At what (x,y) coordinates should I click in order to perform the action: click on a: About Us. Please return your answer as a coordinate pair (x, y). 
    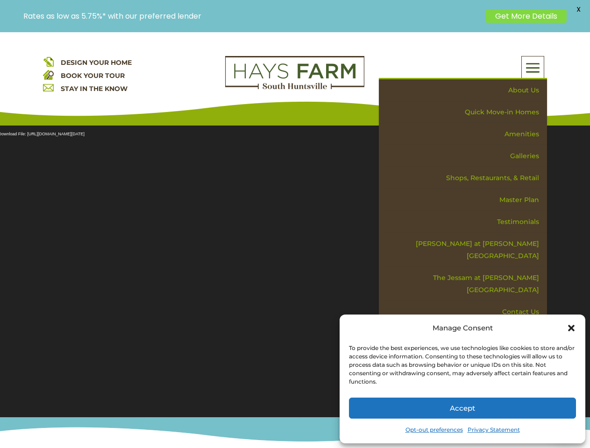
    Looking at the image, I should click on (466, 90).